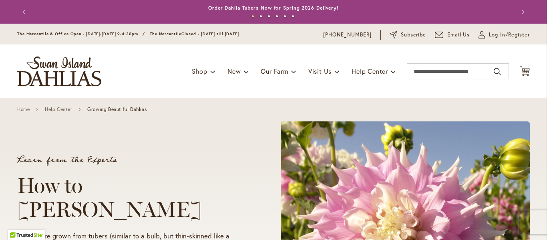 Image resolution: width=547 pixels, height=240 pixels. I want to click on span: Shop, so click(200, 71).